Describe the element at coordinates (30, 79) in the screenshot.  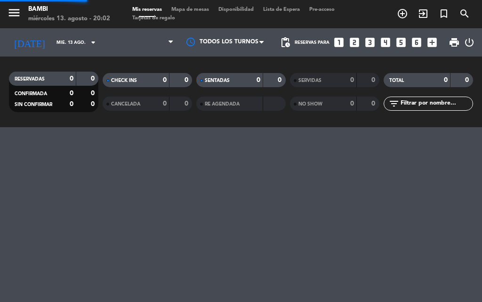
I see `span: RESERVADAS` at that location.